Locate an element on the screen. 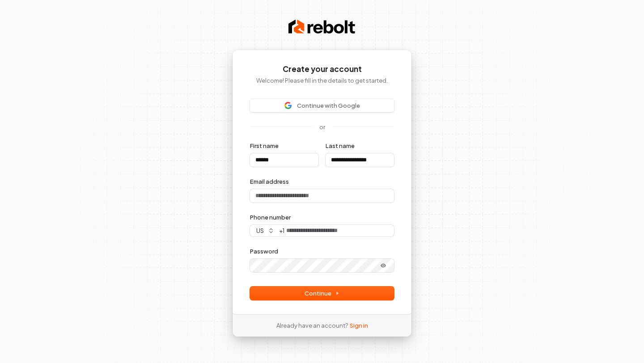 Image resolution: width=644 pixels, height=363 pixels. span: Continue with Google is located at coordinates (328, 105).